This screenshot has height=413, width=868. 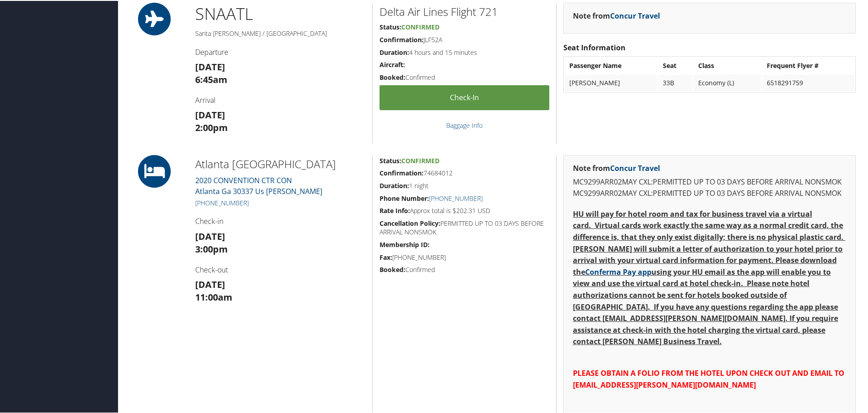 What do you see at coordinates (618, 271) in the screenshot?
I see `a: Conferma Pay app` at bounding box center [618, 271].